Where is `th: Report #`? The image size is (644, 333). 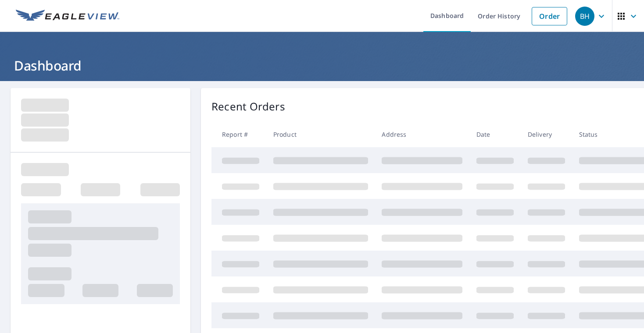 th: Report # is located at coordinates (238, 134).